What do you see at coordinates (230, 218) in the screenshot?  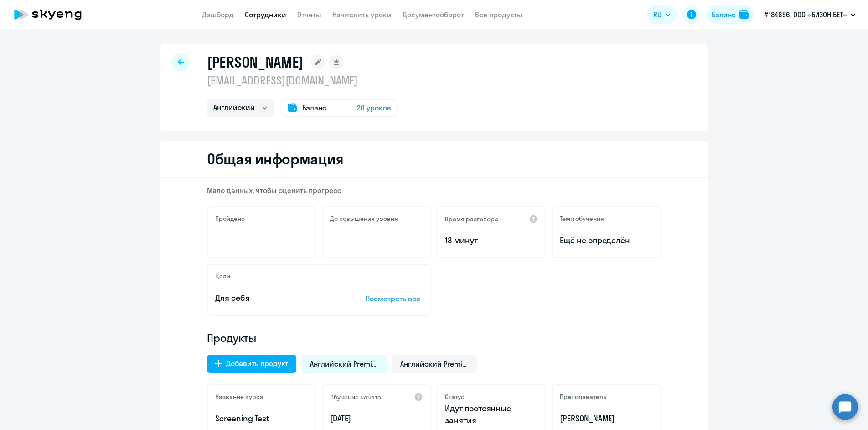 I see `h5: Пройдено` at bounding box center [230, 218].